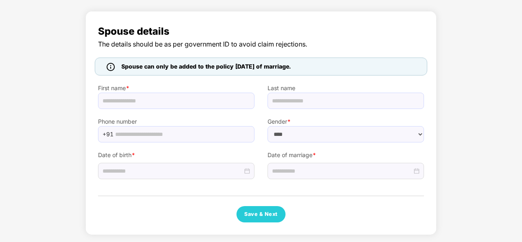  Describe the element at coordinates (345, 88) in the screenshot. I see `label: Last name` at that location.